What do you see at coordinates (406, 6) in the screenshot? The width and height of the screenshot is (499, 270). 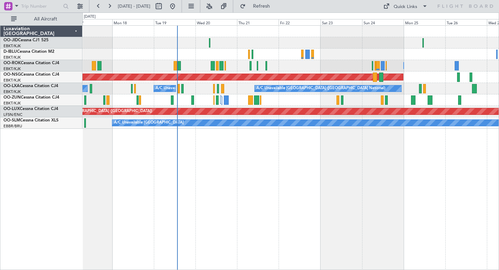 I see `button: Quick Links` at bounding box center [406, 6].